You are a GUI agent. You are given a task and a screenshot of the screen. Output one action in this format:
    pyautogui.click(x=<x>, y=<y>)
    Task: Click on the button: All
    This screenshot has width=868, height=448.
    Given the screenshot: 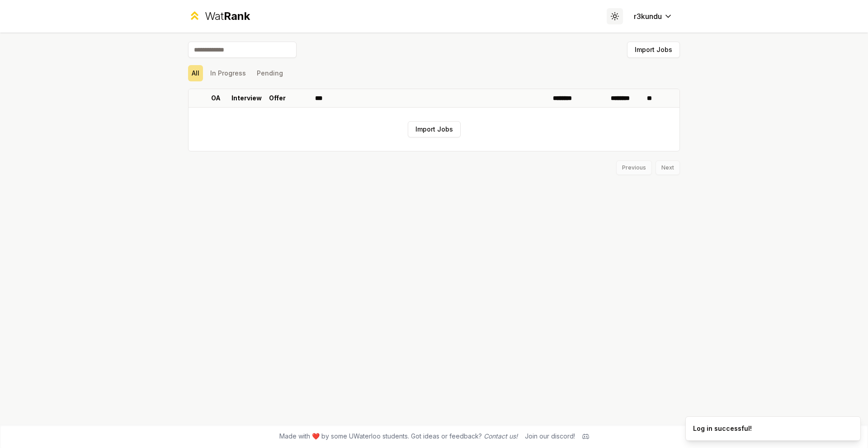 What is the action you would take?
    pyautogui.click(x=195, y=74)
    